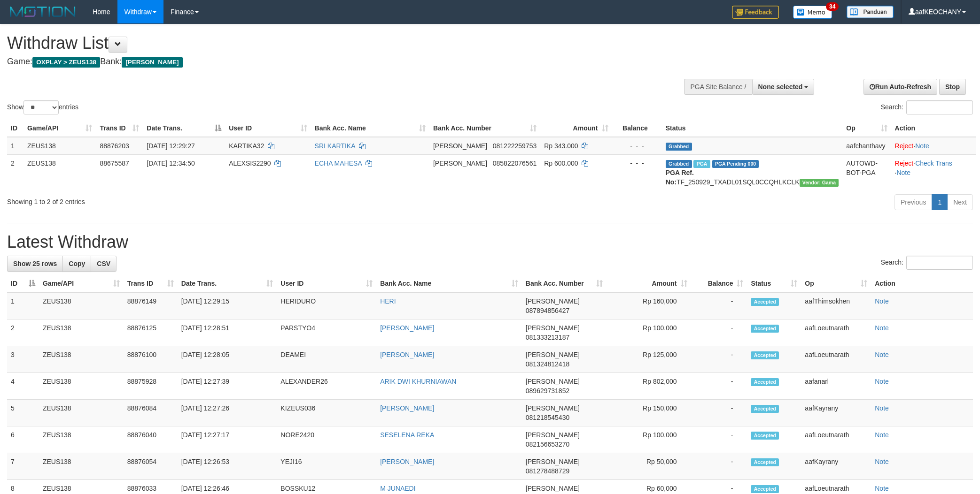  I want to click on td: Rp 160,000, so click(648, 306).